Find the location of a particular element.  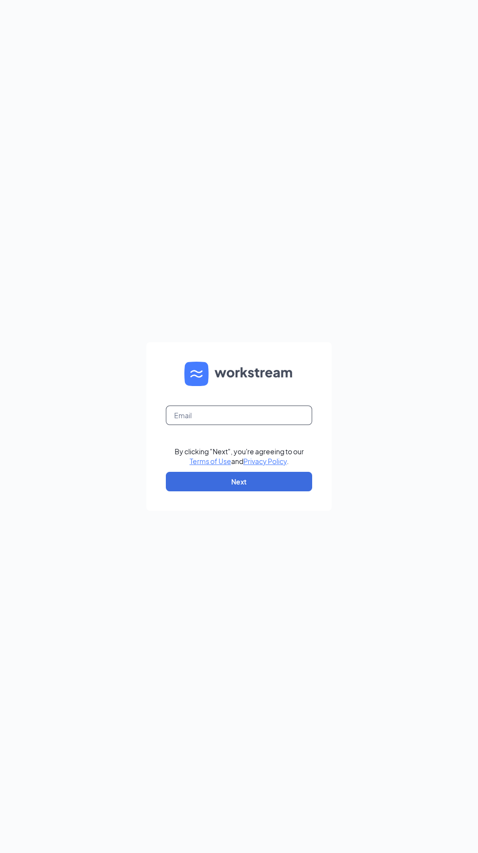

input: Email is located at coordinates (239, 415).